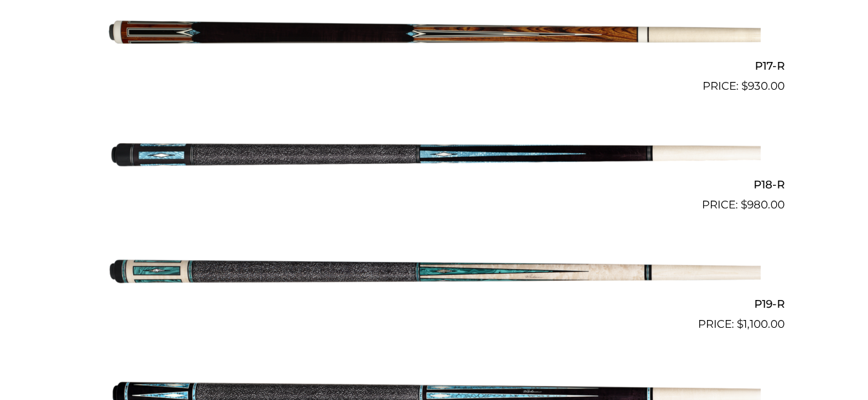  What do you see at coordinates (434, 65) in the screenshot?
I see `h2: P17-R` at bounding box center [434, 65].